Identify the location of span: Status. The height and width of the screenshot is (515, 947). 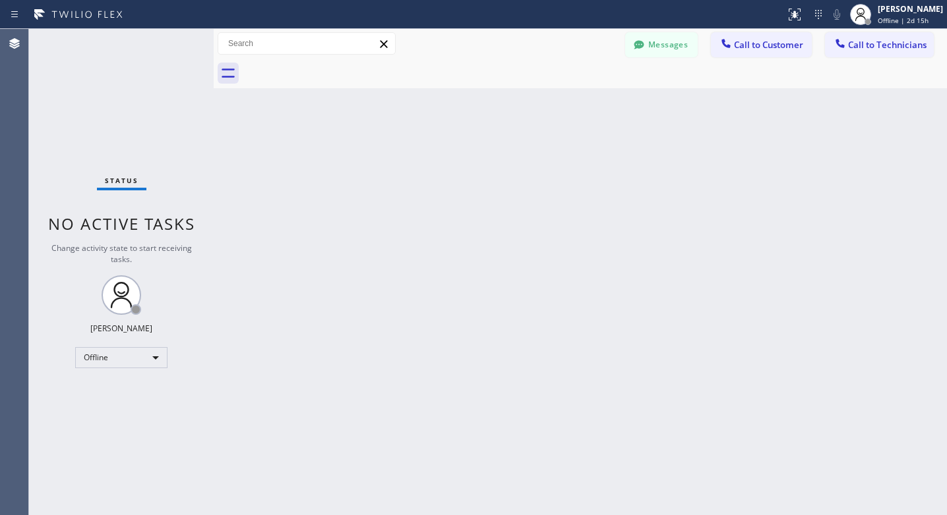
(121, 181).